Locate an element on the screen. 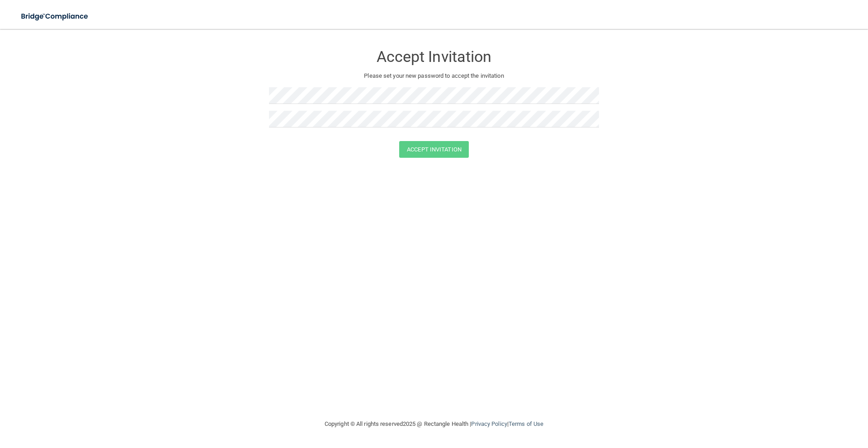 The width and height of the screenshot is (868, 448). a: Terms of Use is located at coordinates (526, 424).